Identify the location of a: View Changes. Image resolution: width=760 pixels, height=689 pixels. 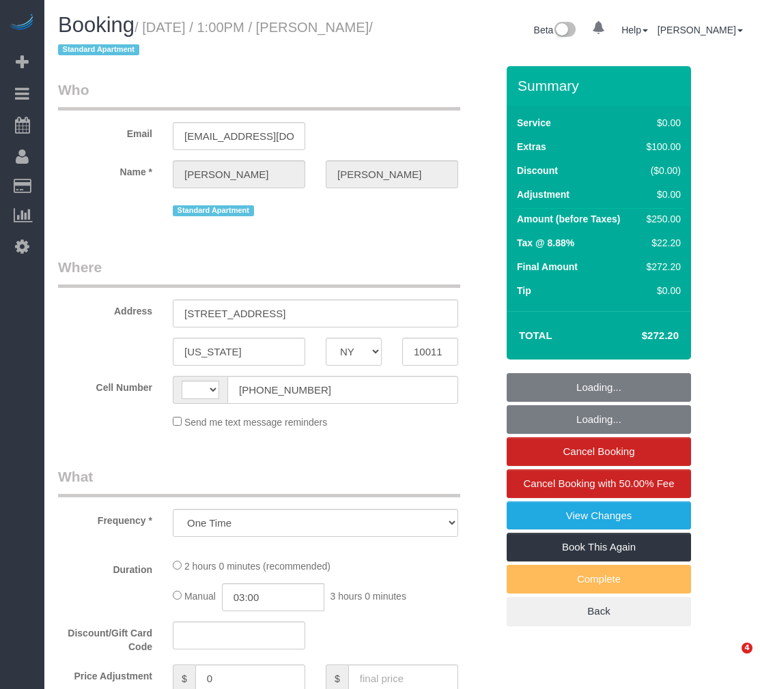
(599, 516).